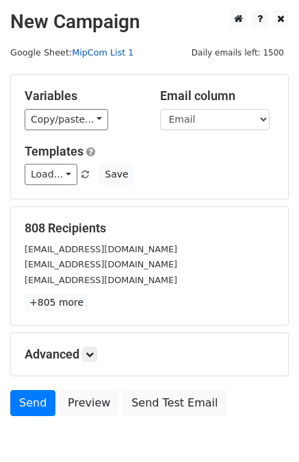 Image resolution: width=299 pixels, height=462 pixels. I want to click on h5: Advanced, so click(149, 354).